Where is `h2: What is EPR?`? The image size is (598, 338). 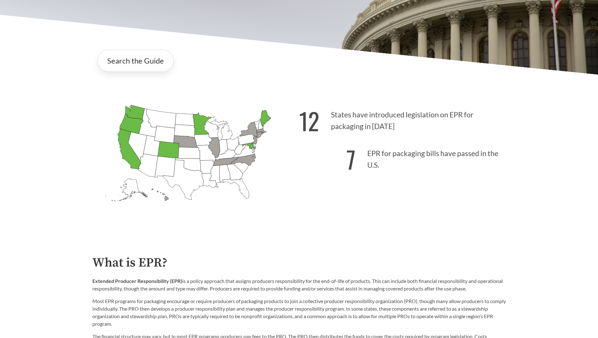 h2: What is EPR? is located at coordinates (299, 263).